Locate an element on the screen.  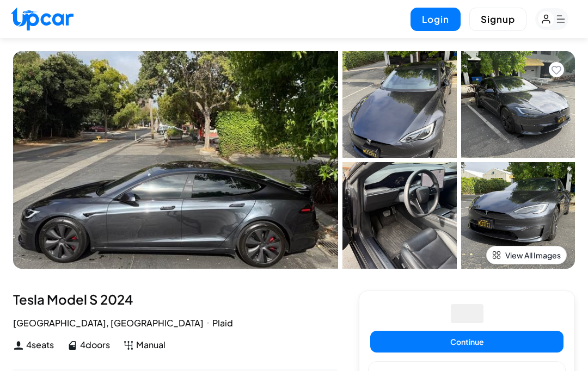
img: view-all is located at coordinates (497, 255).